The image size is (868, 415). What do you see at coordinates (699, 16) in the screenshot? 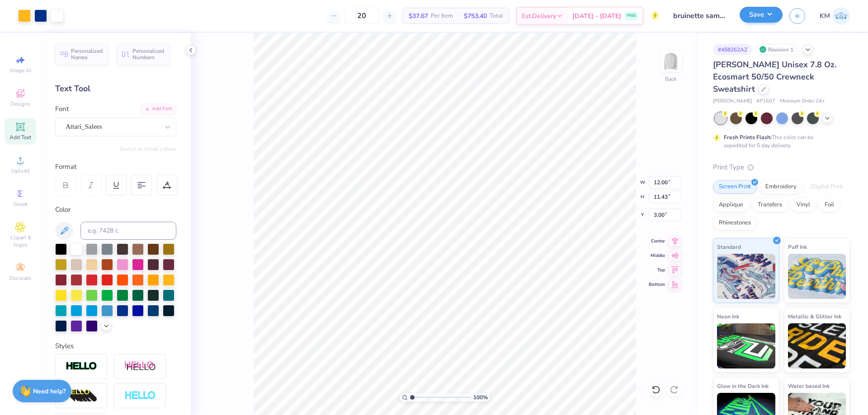
I see `input: Untitled Design` at bounding box center [699, 16].